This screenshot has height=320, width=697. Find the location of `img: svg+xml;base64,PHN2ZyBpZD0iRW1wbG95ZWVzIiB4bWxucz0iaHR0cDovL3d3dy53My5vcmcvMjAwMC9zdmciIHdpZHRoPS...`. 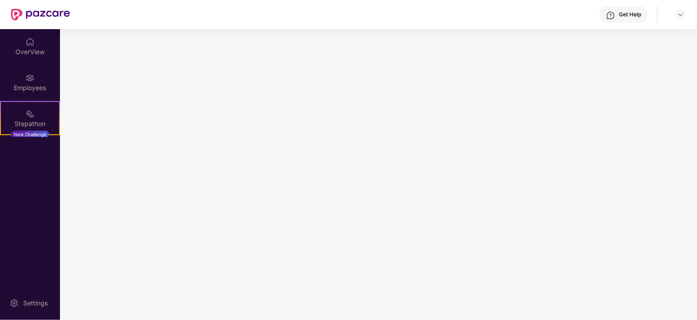

img: svg+xml;base64,PHN2ZyBpZD0iRW1wbG95ZWVzIiB4bWxucz0iaHR0cDovL3d3dy53My5vcmcvMjAwMC9zdmciIHdpZHRoPS... is located at coordinates (30, 78).